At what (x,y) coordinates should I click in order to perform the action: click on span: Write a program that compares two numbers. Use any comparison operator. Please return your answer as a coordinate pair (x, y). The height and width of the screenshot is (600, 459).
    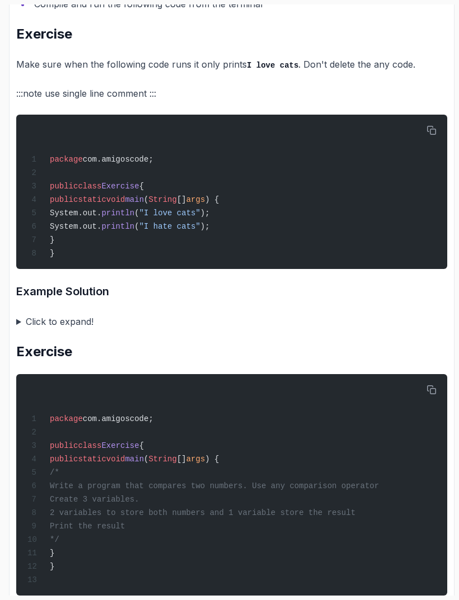
    Looking at the image, I should click on (214, 486).